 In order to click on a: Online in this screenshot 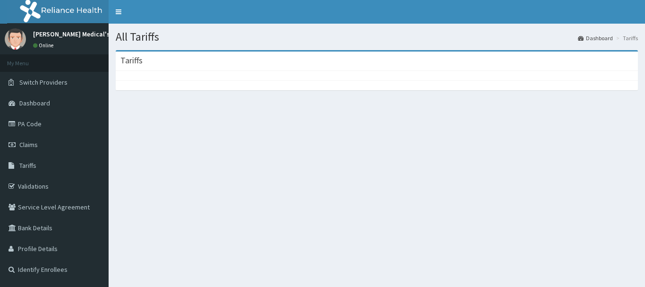, I will do `click(44, 45)`.